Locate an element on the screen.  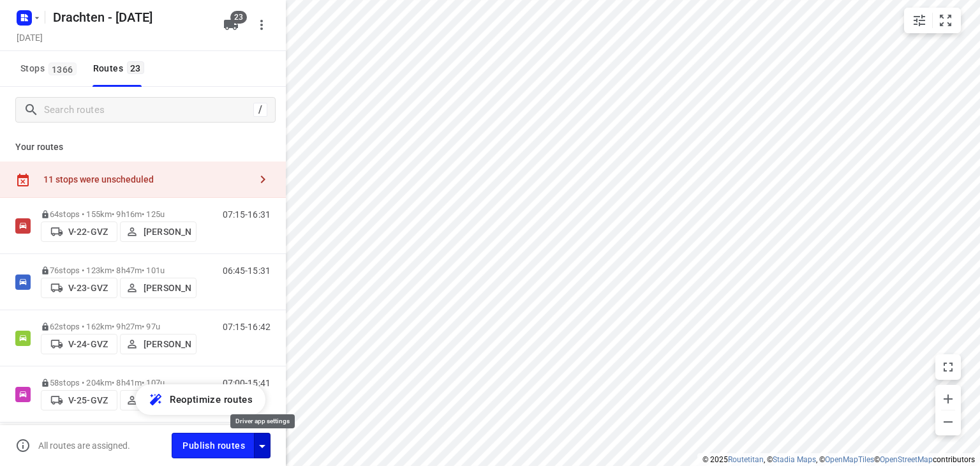
p: 06:45-15:31 is located at coordinates (246, 271).